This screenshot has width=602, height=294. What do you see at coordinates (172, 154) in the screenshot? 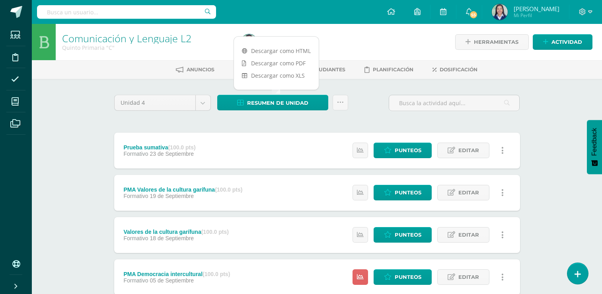
I see `span: 23 de Septiembre` at bounding box center [172, 154].